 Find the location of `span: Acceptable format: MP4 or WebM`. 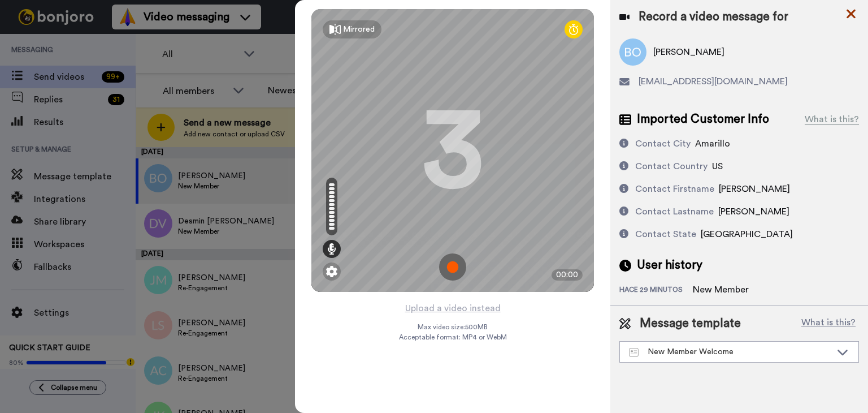

span: Acceptable format: MP4 or WebM is located at coordinates (452, 337).